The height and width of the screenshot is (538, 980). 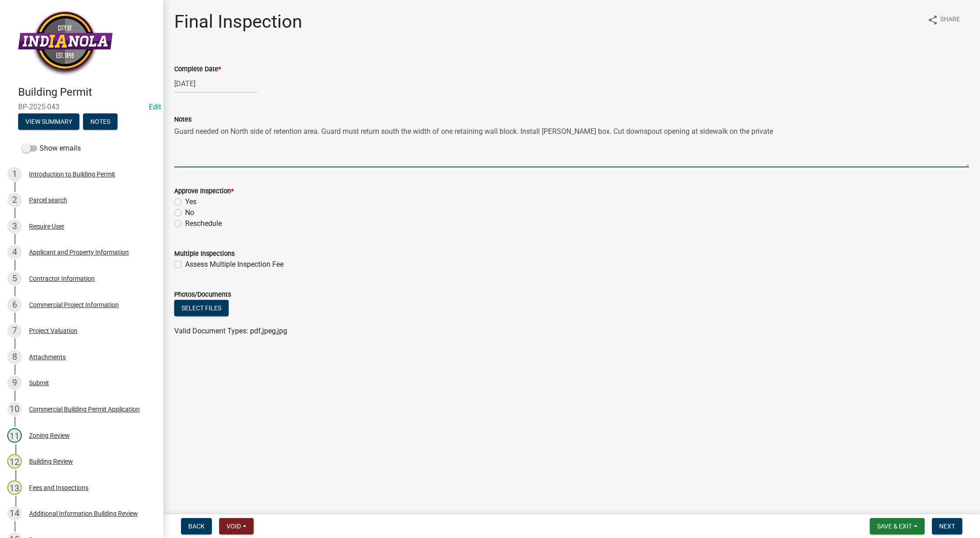 What do you see at coordinates (947, 526) in the screenshot?
I see `button: Next` at bounding box center [947, 526].